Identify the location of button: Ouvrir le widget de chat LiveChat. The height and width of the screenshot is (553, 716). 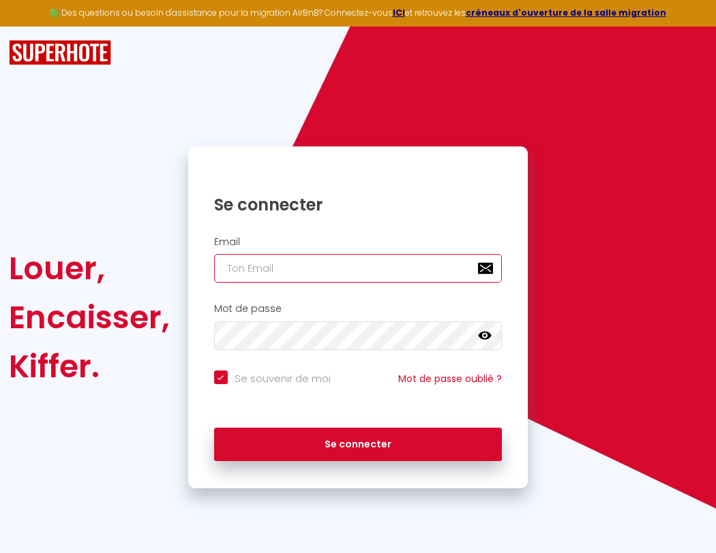
(31, 26).